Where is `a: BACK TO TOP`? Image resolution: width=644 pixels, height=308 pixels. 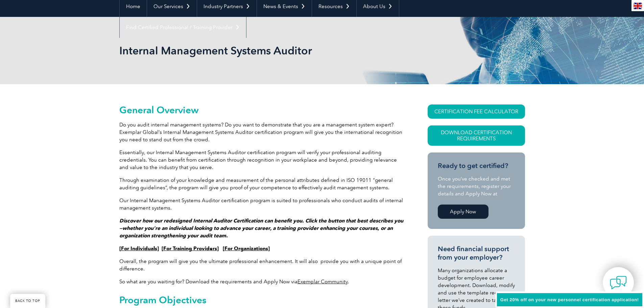 a: BACK TO TOP is located at coordinates (28, 301).